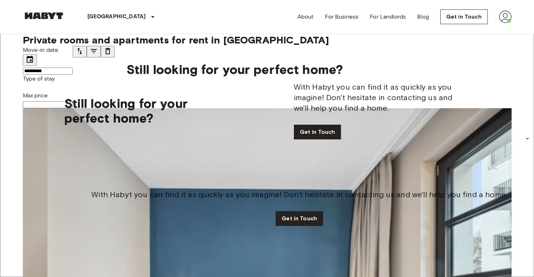  Describe the element at coordinates (234, 69) in the screenshot. I see `span: Still looking for your perfect home?` at that location.